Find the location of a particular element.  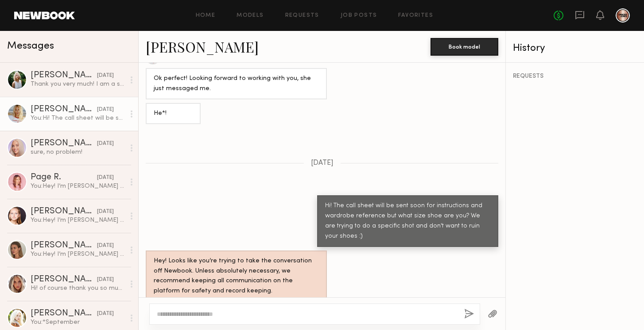

div: Hey! Looks like you’re trying to take the conversation off Newbook. Unless absolutely necessary, ... is located at coordinates (236, 277).